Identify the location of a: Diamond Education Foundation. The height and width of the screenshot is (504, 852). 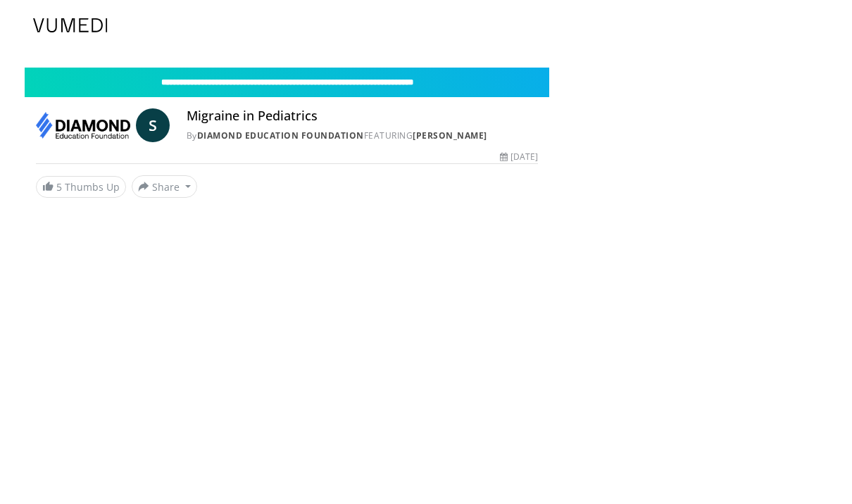
(280, 135).